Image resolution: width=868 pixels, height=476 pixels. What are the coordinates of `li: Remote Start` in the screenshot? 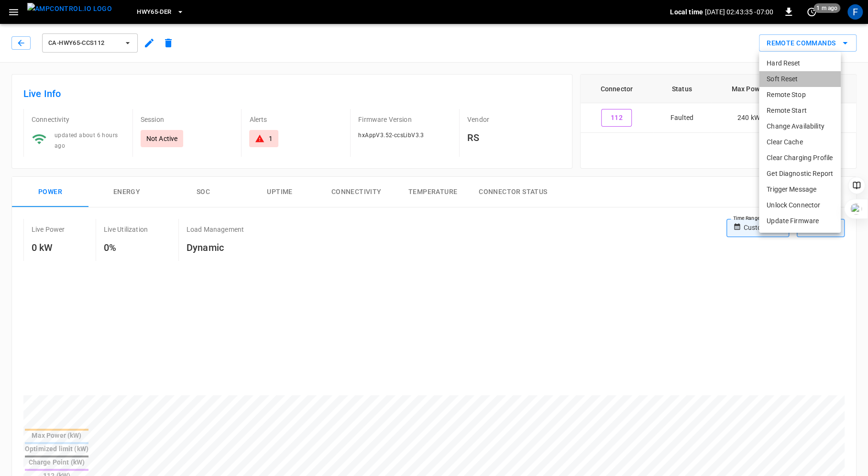 It's located at (799, 110).